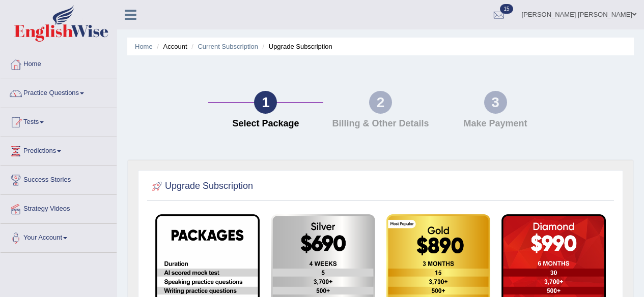 This screenshot has width=644, height=297. I want to click on h2: Upgrade Subscription, so click(201, 186).